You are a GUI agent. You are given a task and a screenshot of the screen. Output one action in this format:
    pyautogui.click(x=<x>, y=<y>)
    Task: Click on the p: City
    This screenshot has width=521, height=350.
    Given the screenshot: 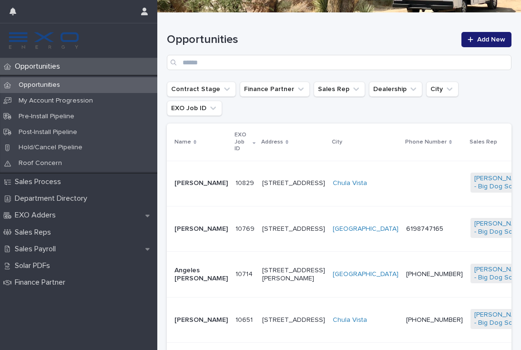 What is the action you would take?
    pyautogui.click(x=337, y=142)
    